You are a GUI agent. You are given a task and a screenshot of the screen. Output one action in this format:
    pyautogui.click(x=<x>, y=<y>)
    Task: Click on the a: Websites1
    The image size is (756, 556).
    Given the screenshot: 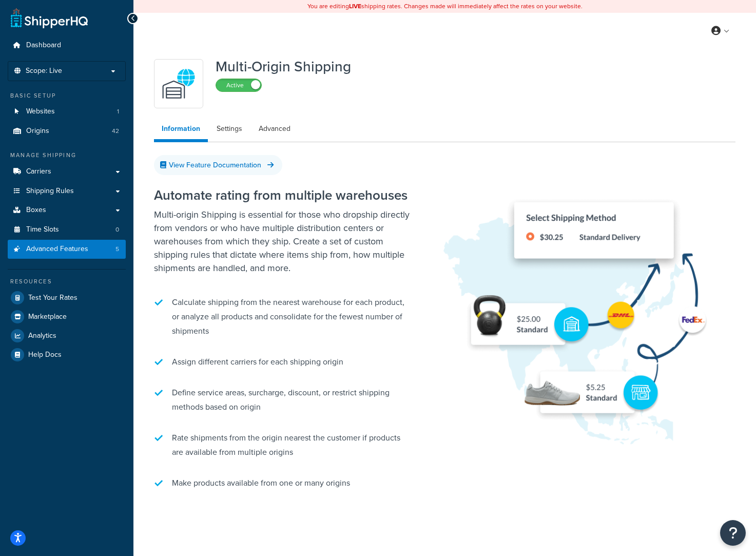 What is the action you would take?
    pyautogui.click(x=67, y=111)
    